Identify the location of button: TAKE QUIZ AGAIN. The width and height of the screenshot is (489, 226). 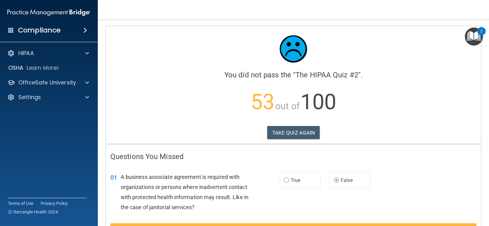
(294, 133).